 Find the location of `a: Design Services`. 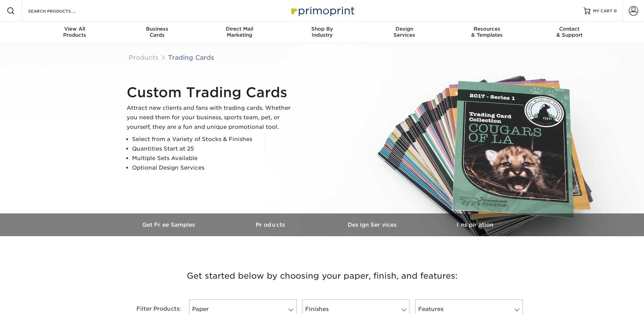

a: Design Services is located at coordinates (373, 224).